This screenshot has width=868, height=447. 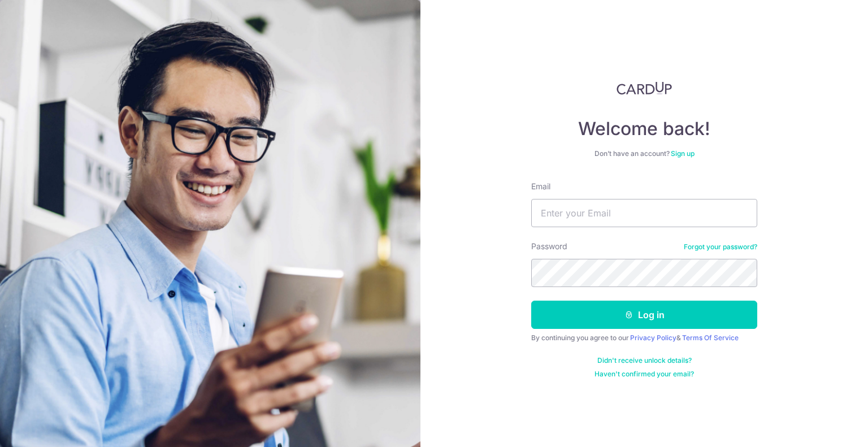 What do you see at coordinates (644, 89) in the screenshot?
I see `img: CardUp Logo` at bounding box center [644, 89].